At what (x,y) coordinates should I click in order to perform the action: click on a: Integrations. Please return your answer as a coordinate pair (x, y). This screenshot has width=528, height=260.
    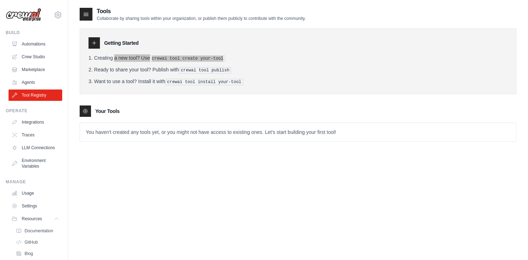
    Looking at the image, I should click on (35, 122).